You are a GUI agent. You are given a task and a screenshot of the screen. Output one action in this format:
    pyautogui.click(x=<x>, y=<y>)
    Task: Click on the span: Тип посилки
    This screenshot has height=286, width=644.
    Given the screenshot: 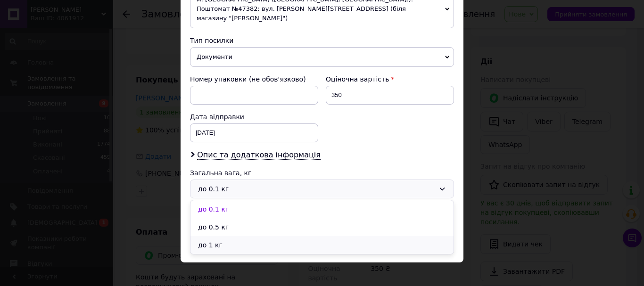 What is the action you would take?
    pyautogui.click(x=212, y=41)
    